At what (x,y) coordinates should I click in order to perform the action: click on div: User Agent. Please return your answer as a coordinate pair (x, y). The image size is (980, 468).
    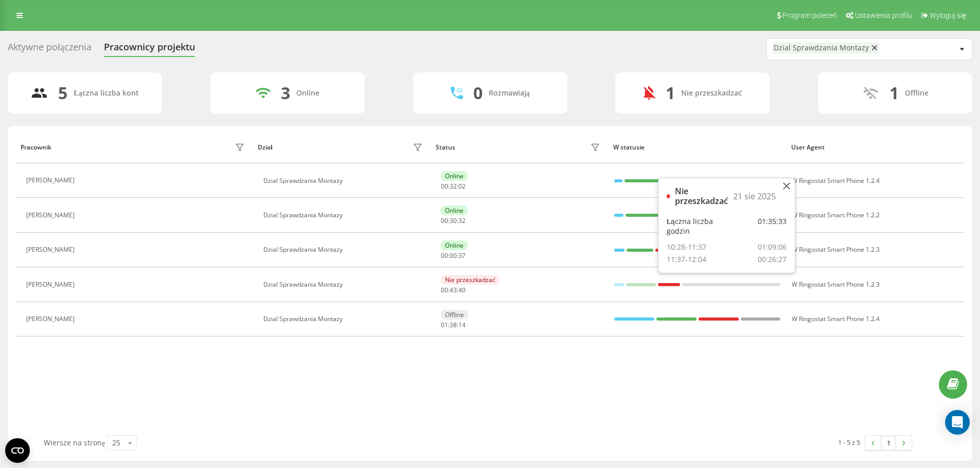
    Looking at the image, I should click on (875, 147).